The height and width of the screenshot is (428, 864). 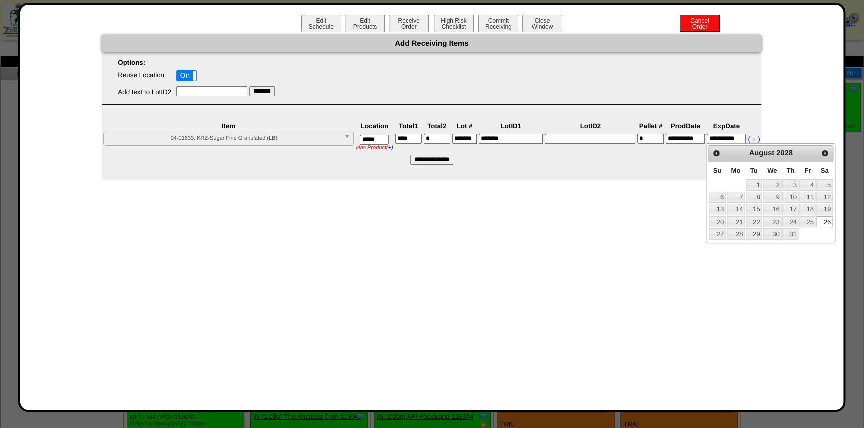 I want to click on a: 14, so click(x=735, y=209).